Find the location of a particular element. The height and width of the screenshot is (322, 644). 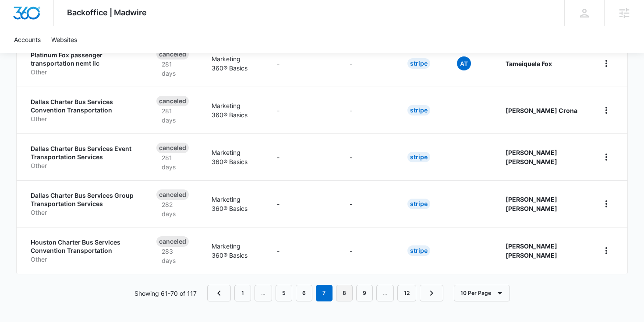

a: Accounts is located at coordinates (27, 40).